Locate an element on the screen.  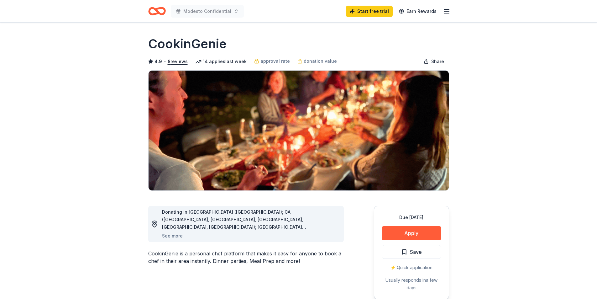
button: Apply is located at coordinates (411, 233).